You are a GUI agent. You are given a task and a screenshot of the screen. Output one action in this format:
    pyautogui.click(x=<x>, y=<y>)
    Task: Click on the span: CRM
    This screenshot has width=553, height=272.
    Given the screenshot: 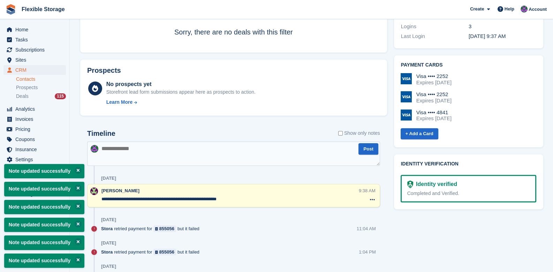 What is the action you would take?
    pyautogui.click(x=36, y=70)
    